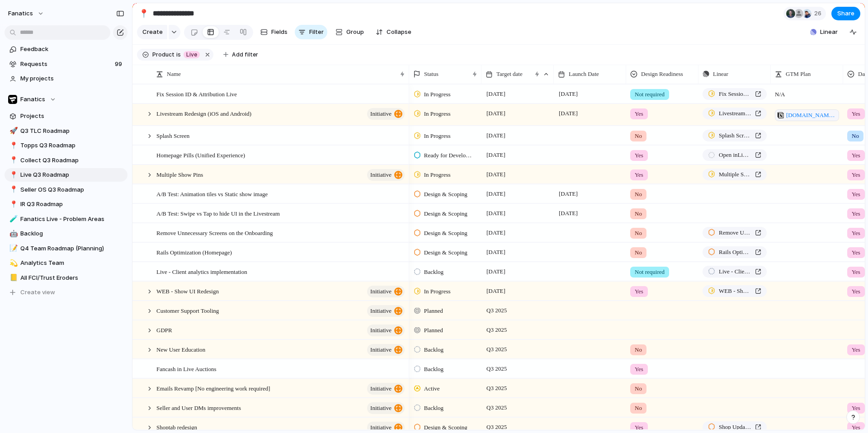 Image resolution: width=868 pixels, height=433 pixels. Describe the element at coordinates (66, 190) in the screenshot. I see `a: 📍Seller OS Q3 Roadmap` at that location.